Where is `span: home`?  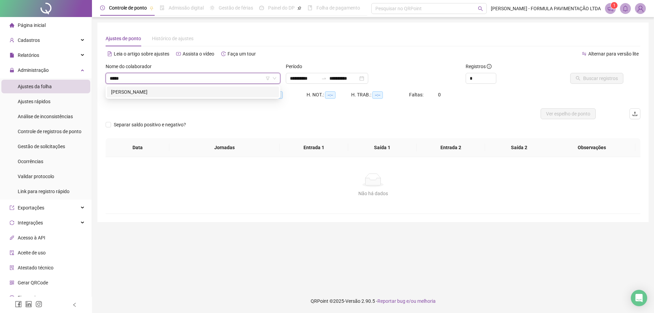
span: home is located at coordinates (12, 25).